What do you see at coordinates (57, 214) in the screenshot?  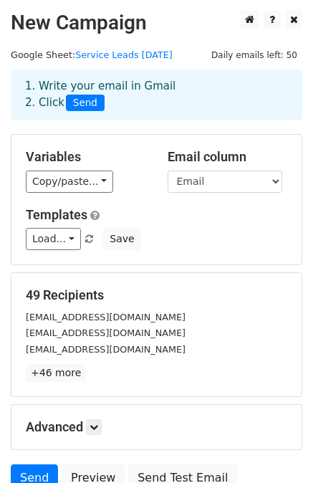 I see `a: Templates` at bounding box center [57, 214].